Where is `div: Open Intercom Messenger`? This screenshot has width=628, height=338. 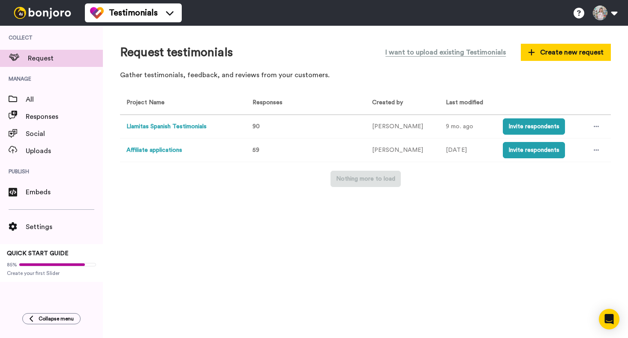
div: Open Intercom Messenger is located at coordinates (609, 319).